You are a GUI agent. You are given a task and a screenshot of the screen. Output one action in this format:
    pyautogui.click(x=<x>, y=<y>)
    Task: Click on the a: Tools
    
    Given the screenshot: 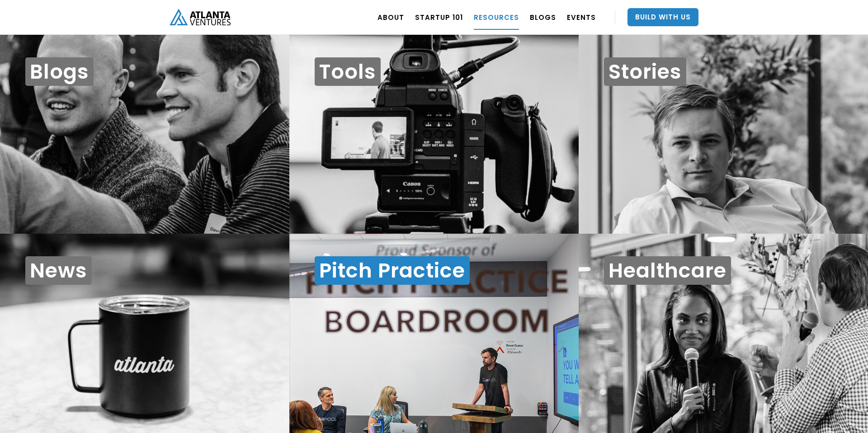 What is the action you would take?
    pyautogui.click(x=434, y=134)
    